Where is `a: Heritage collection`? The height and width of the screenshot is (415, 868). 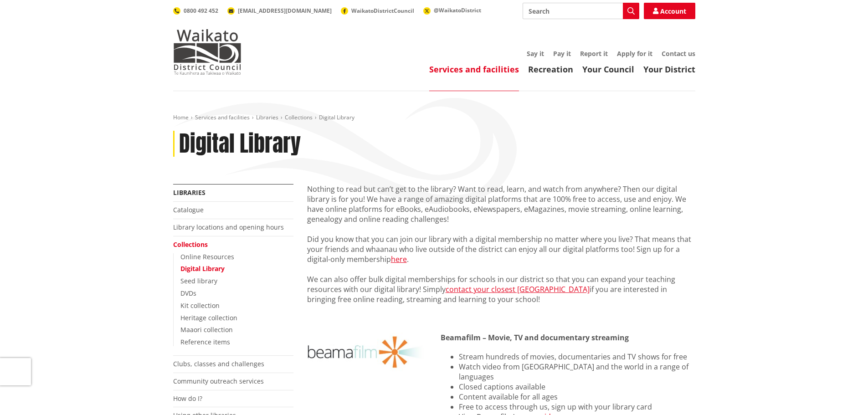
a: Heritage collection is located at coordinates (209, 318).